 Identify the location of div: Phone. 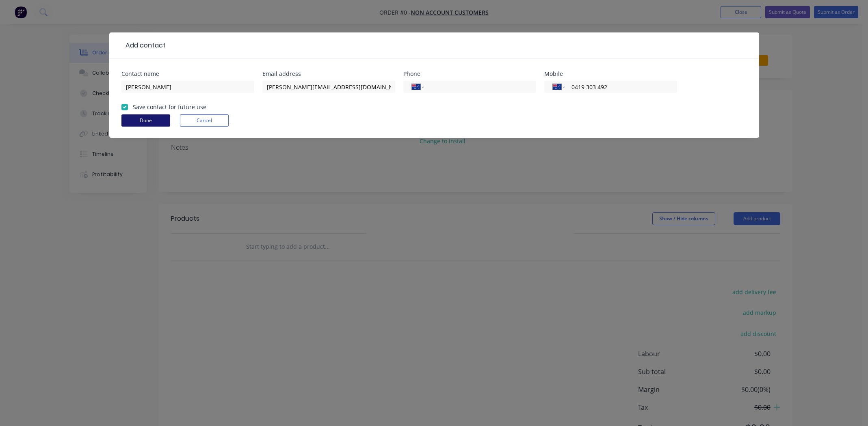
(469, 74).